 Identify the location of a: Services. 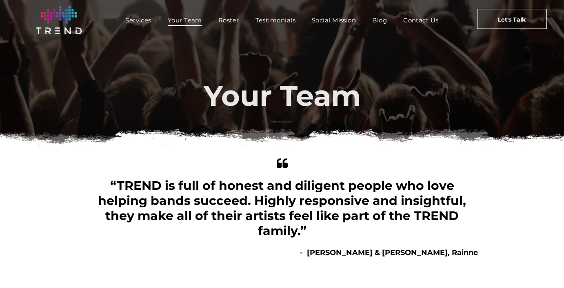
(138, 20).